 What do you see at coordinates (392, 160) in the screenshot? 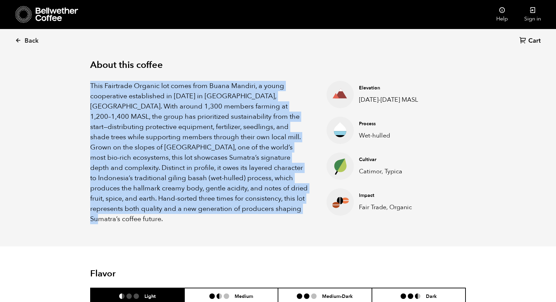
I see `h4: Cultivar` at bounding box center [392, 160].